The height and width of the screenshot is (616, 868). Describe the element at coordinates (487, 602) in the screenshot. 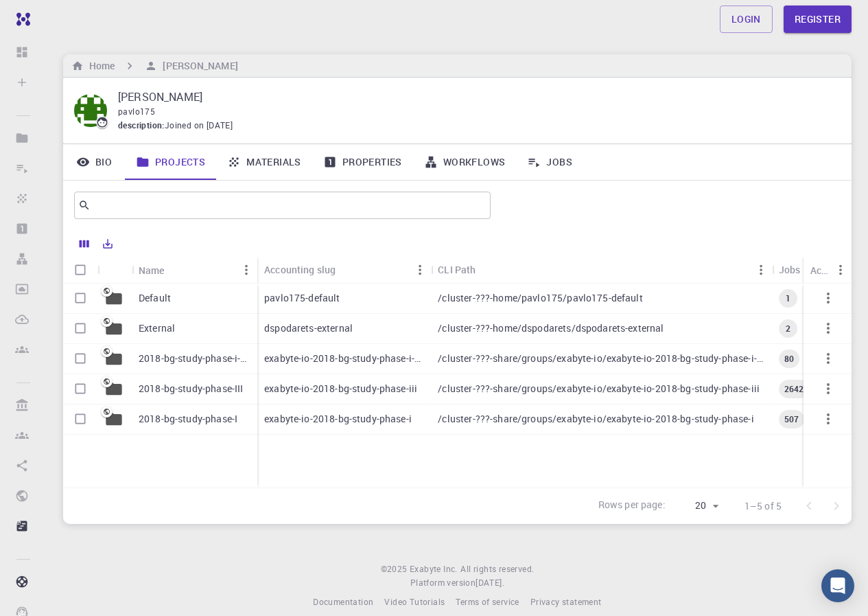

I see `a: Terms of service` at that location.